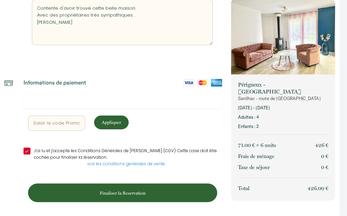 This screenshot has height=216, width=347. I want to click on p: Appliquer, so click(111, 122).